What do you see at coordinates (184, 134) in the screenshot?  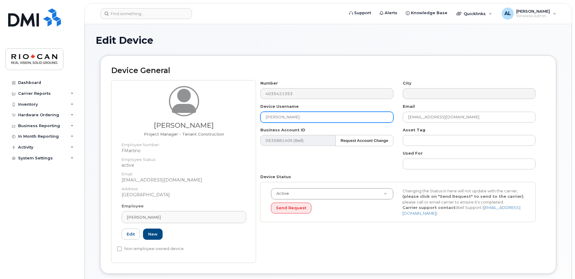 I see `span: Job title` at bounding box center [184, 134].